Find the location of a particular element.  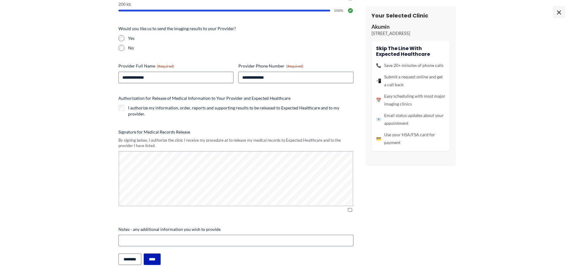

label: Signature for Medical Records Release is located at coordinates (236, 132).